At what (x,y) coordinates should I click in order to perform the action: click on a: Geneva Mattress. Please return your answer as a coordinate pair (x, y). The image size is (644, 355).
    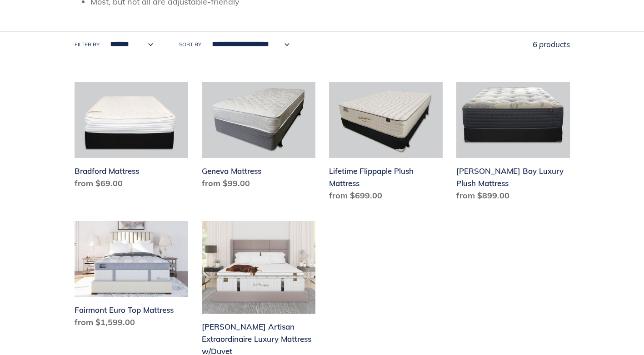
    Looking at the image, I should click on (259, 138).